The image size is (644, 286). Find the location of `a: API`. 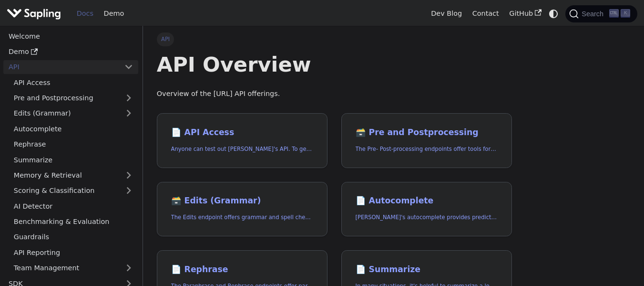

a: API is located at coordinates (61, 67).